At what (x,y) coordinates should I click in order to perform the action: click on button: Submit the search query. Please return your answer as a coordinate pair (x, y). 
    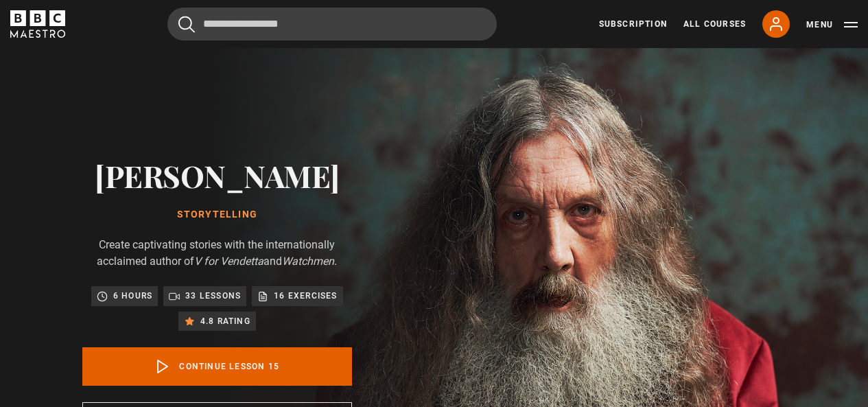
    Looking at the image, I should click on (187, 24).